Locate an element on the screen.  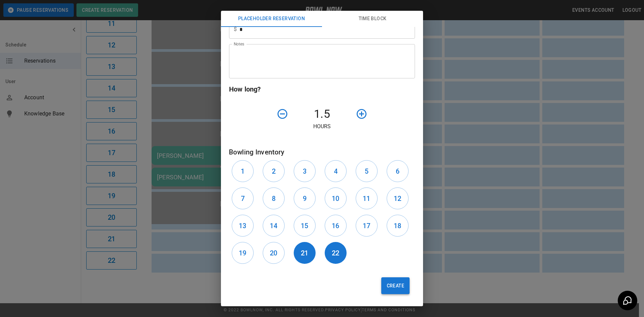
h6: 21 is located at coordinates (304, 253).